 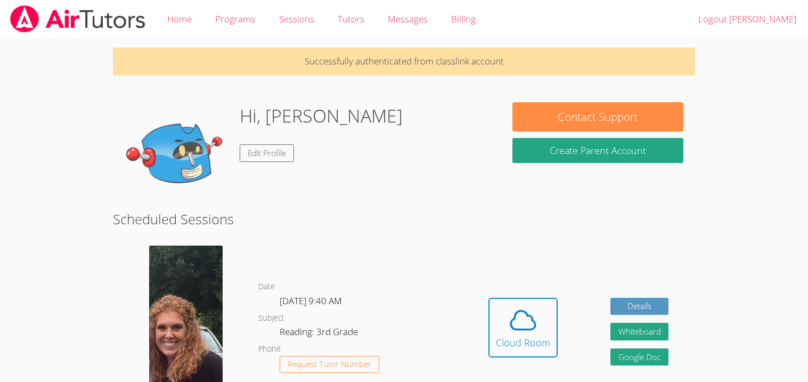 What do you see at coordinates (639, 331) in the screenshot?
I see `button: Whiteboard` at bounding box center [639, 331].